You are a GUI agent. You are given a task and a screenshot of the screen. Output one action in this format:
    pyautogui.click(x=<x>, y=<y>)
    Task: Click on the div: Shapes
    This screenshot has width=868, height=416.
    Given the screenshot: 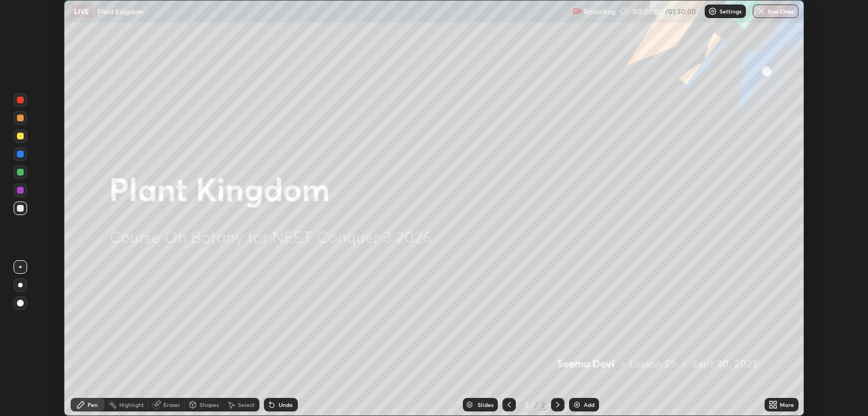 What is the action you would take?
    pyautogui.click(x=209, y=405)
    